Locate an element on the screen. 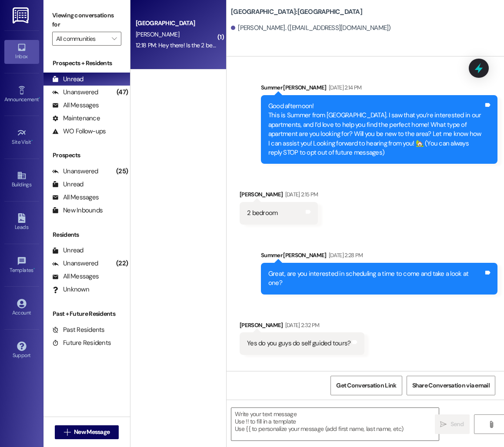 The image size is (504, 447). div: Residents is located at coordinates (87, 234).